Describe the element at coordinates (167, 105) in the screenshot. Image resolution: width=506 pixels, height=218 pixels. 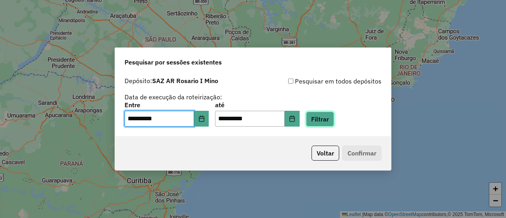
I see `label: Entre` at that location.